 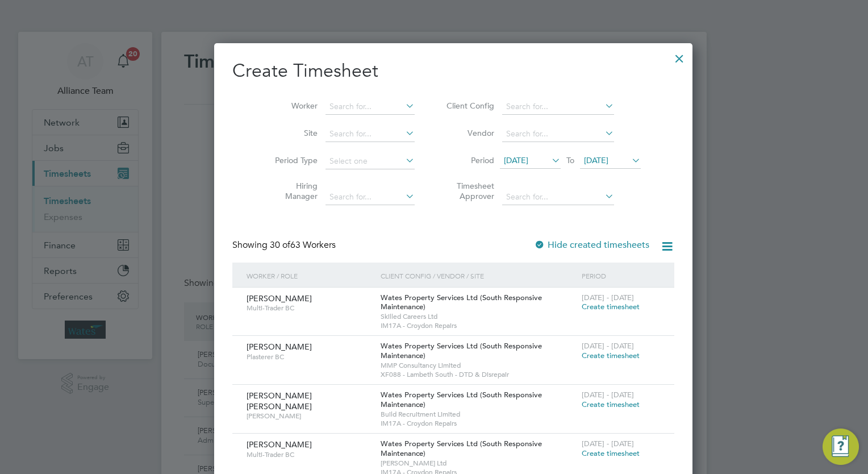 I want to click on label: Period Type, so click(x=292, y=160).